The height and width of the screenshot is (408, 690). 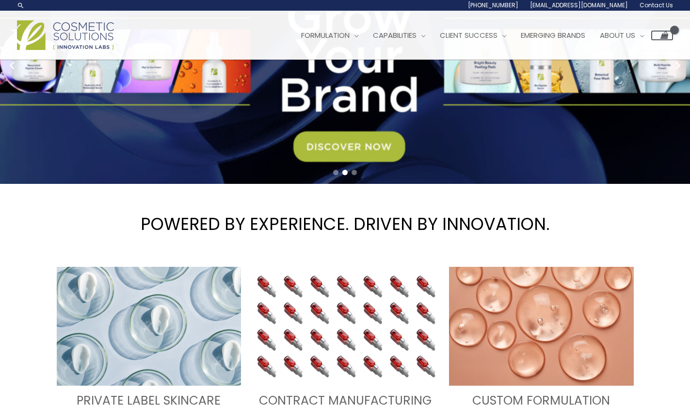 I want to click on a: About Us, so click(x=622, y=35).